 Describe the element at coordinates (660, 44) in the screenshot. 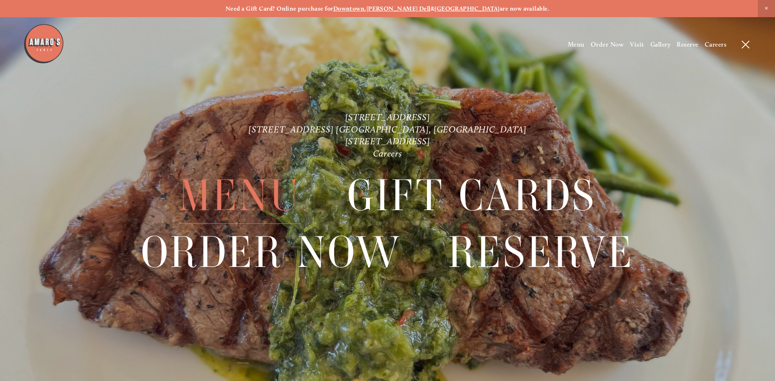

I see `a: Gallery` at that location.